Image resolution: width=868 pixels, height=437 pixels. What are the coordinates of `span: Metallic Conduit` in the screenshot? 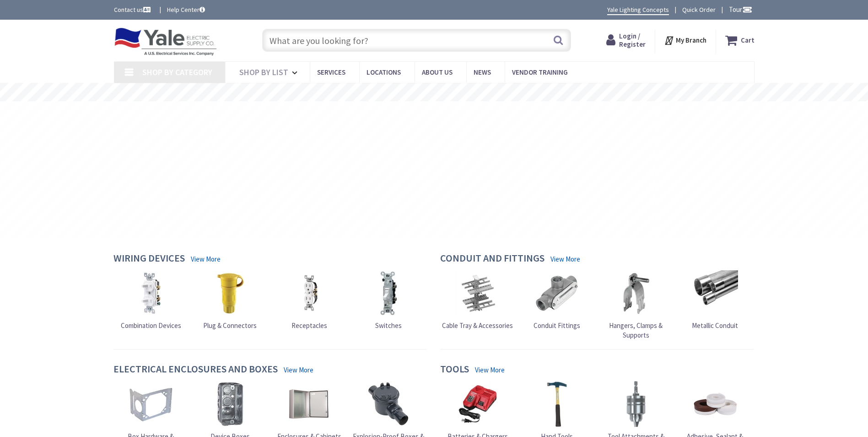 It's located at (715, 325).